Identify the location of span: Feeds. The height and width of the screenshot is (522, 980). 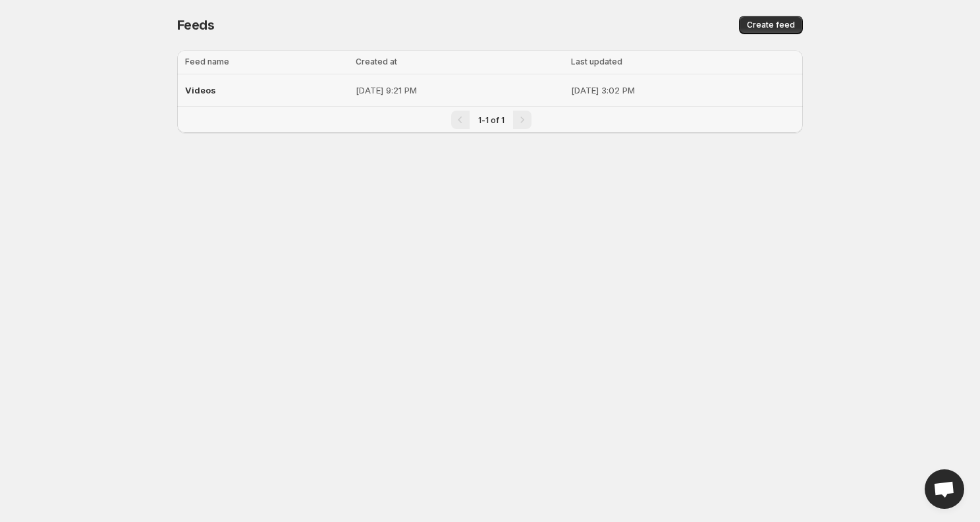
(196, 25).